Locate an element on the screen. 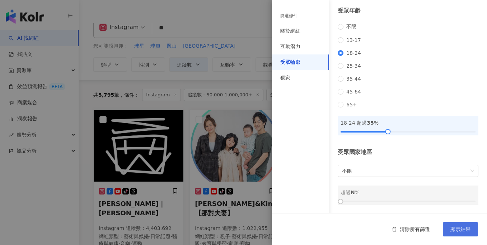 This screenshot has width=487, height=245. div: 受眾年齡 is located at coordinates (408, 11).